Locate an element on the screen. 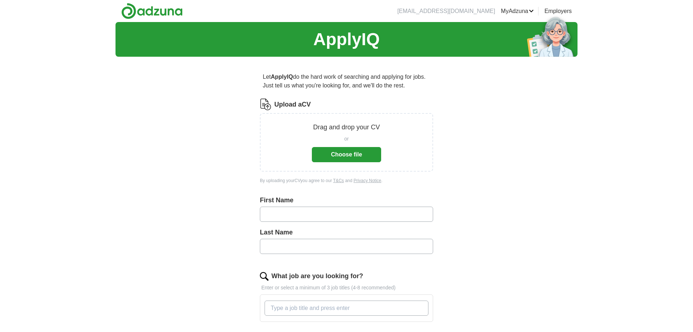  div: By uploading your CV you agree to our and . is located at coordinates (347, 181).